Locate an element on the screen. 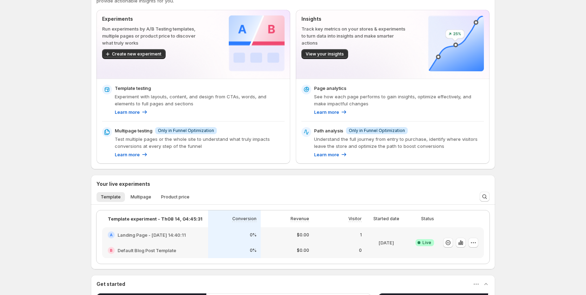  span: View your insights is located at coordinates (325, 54).